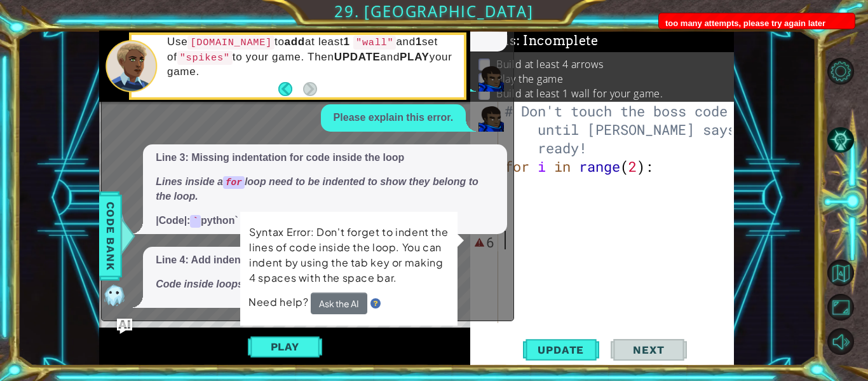 The height and width of the screenshot is (381, 868). What do you see at coordinates (375, 43) in the screenshot?
I see `code: "wall"` at bounding box center [375, 43].